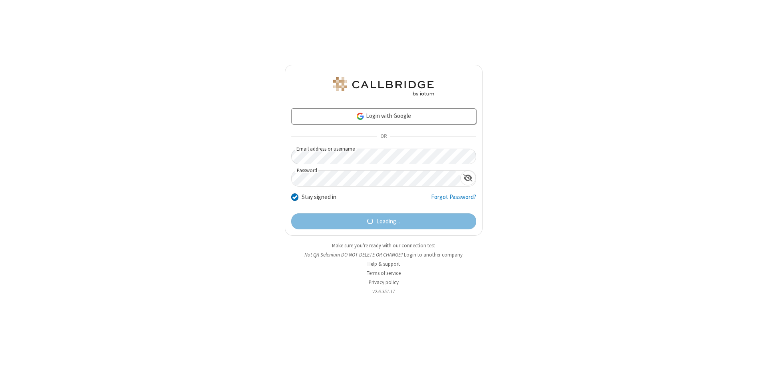 The width and height of the screenshot is (767, 366). Describe the element at coordinates (376, 178) in the screenshot. I see `input: Password` at that location.